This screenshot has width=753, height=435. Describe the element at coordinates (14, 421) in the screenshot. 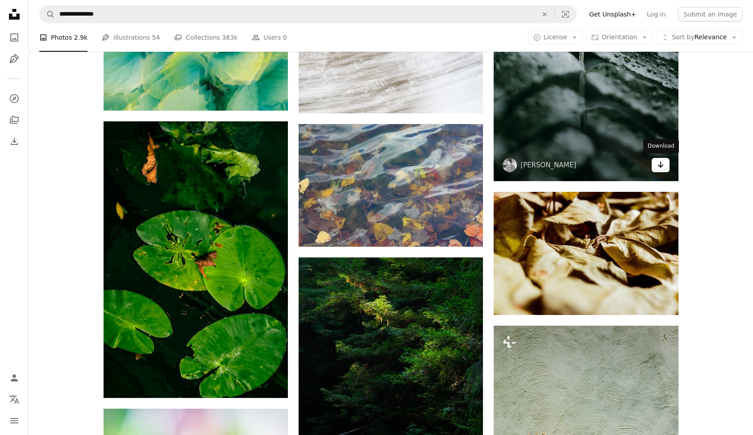

I see `button: Menu` at that location.